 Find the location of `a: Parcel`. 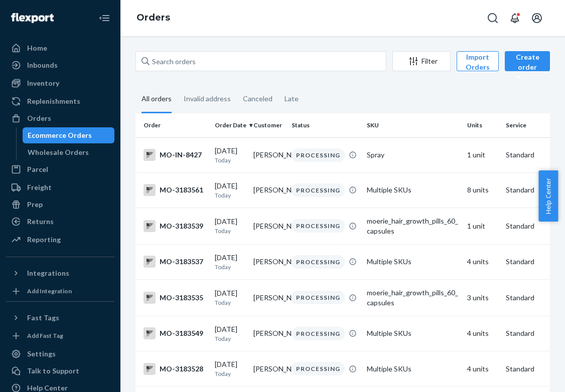

a: Parcel is located at coordinates (61, 169).